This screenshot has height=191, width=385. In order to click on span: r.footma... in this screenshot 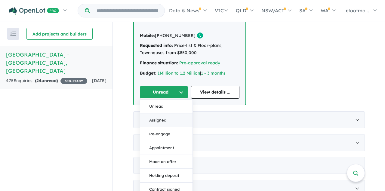, I will do `click(358, 11)`.